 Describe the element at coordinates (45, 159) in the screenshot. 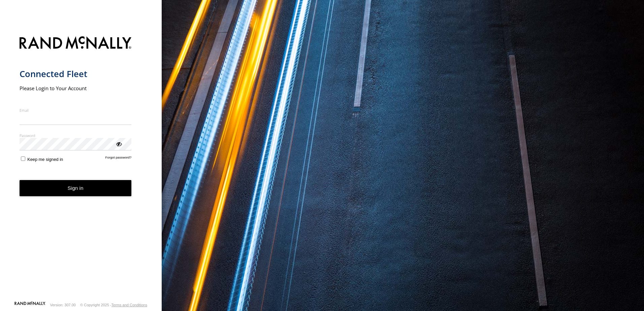

I see `span: Keep me signed in` at that location.